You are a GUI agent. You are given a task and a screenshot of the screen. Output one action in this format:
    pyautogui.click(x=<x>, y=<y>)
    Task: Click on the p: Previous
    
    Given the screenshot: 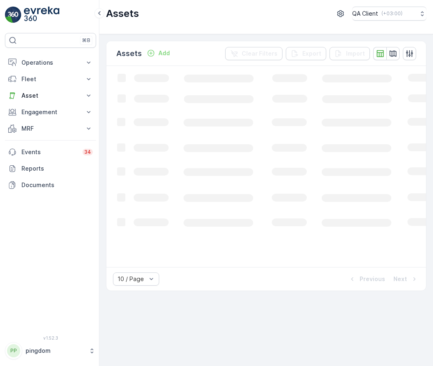 What is the action you would take?
    pyautogui.click(x=372, y=279)
    